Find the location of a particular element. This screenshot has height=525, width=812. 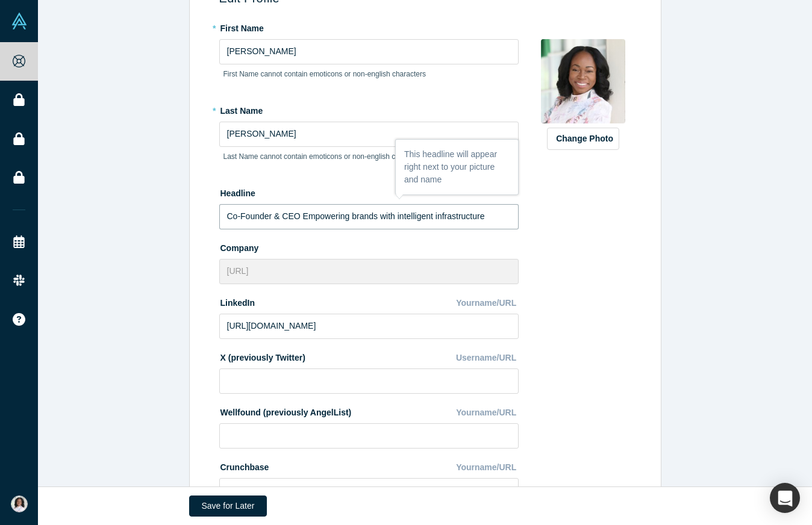

img: Alchemist Vault Logo is located at coordinates (20, 22).